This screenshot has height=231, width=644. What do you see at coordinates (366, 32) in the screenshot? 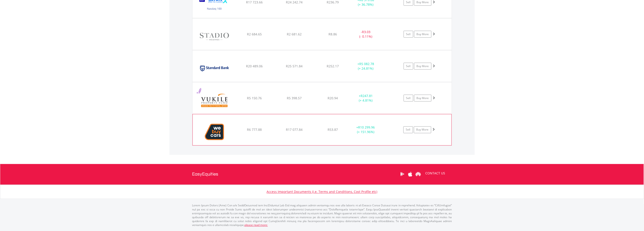
I see `span: R3.03` at bounding box center [366, 32].